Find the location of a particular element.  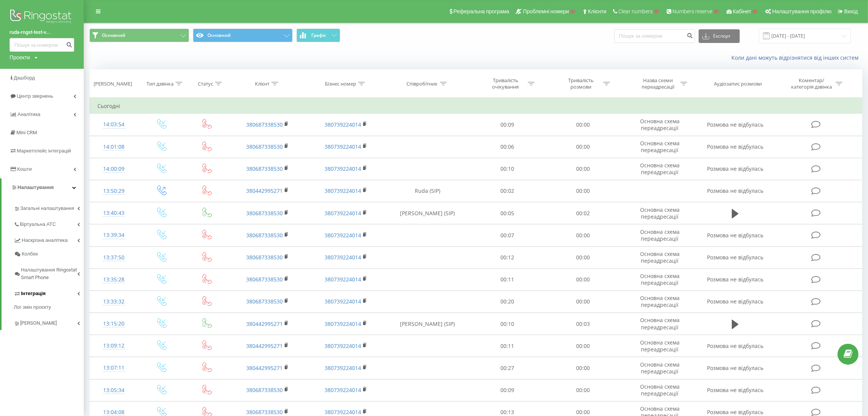

span: Налаштування профілю is located at coordinates (801, 11).